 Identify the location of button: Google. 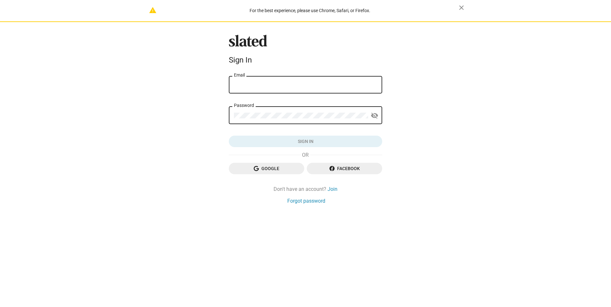
(266, 169).